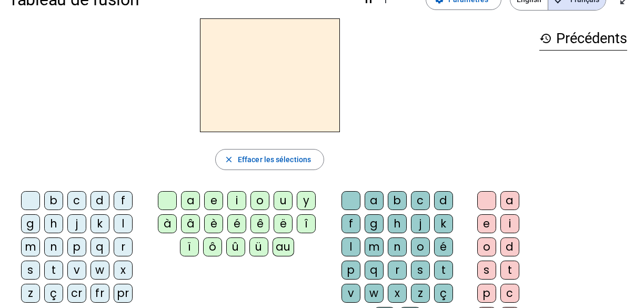  Describe the element at coordinates (306, 224) in the screenshot. I see `div: î` at that location.